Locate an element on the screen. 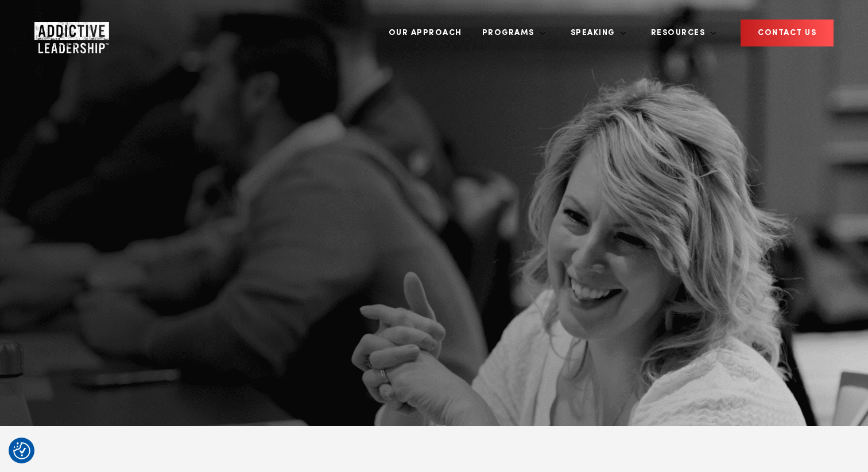  img: Revisit consent button is located at coordinates (22, 451).